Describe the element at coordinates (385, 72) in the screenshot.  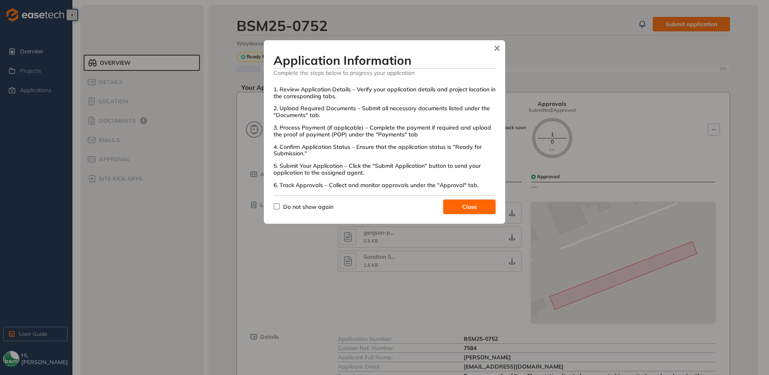
I see `span: Complete the steps below to progress your application` at that location.